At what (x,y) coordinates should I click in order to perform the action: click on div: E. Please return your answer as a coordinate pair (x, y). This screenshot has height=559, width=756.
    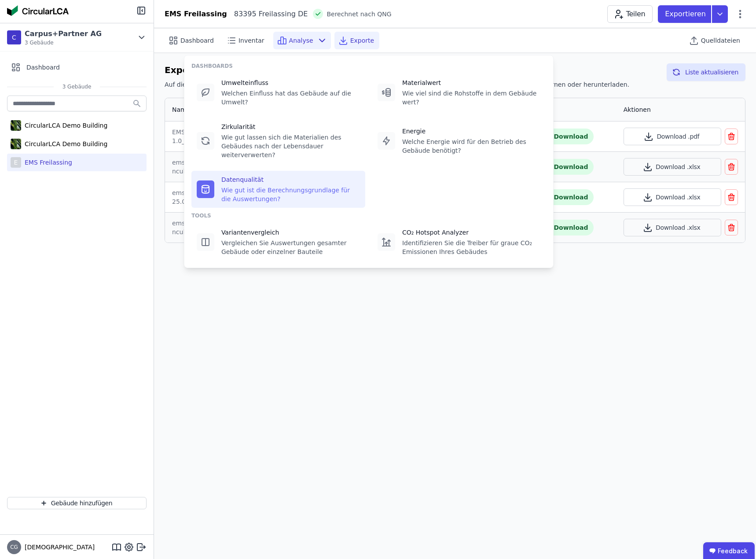
    Looking at the image, I should click on (16, 163).